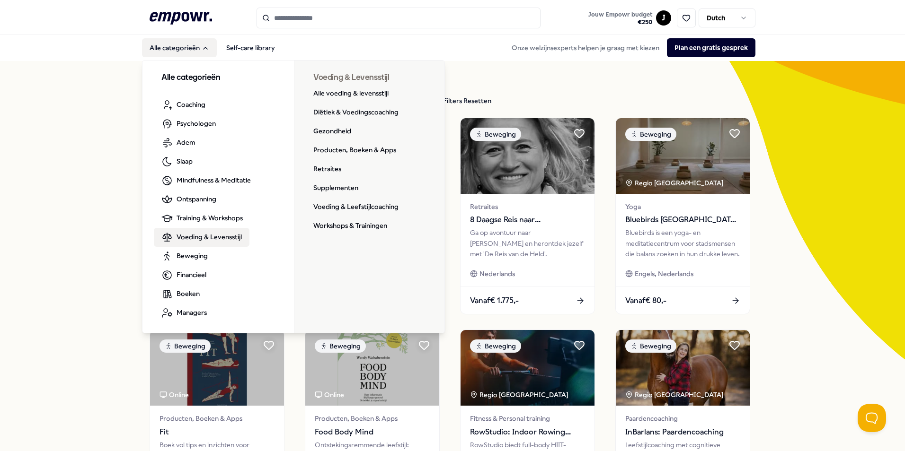  I want to click on span: Training & Workshops, so click(210, 218).